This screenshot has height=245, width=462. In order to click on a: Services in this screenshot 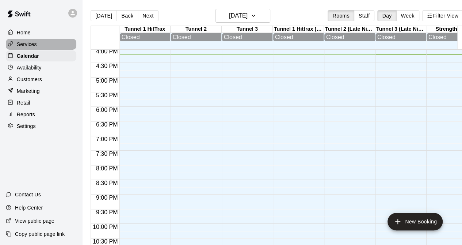, I will do `click(41, 44)`.